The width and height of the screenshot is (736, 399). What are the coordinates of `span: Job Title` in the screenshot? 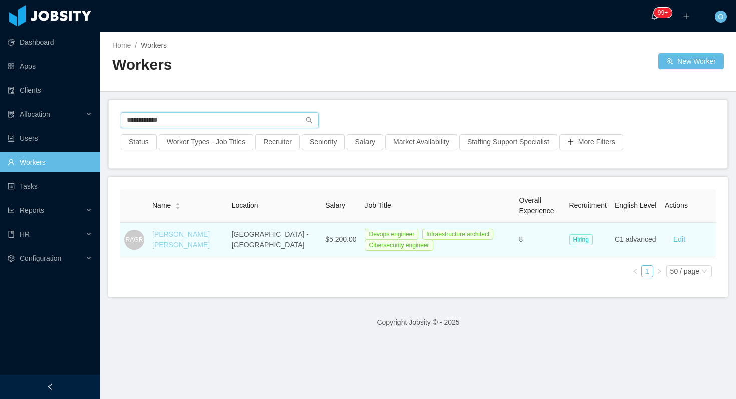 It's located at (378, 205).